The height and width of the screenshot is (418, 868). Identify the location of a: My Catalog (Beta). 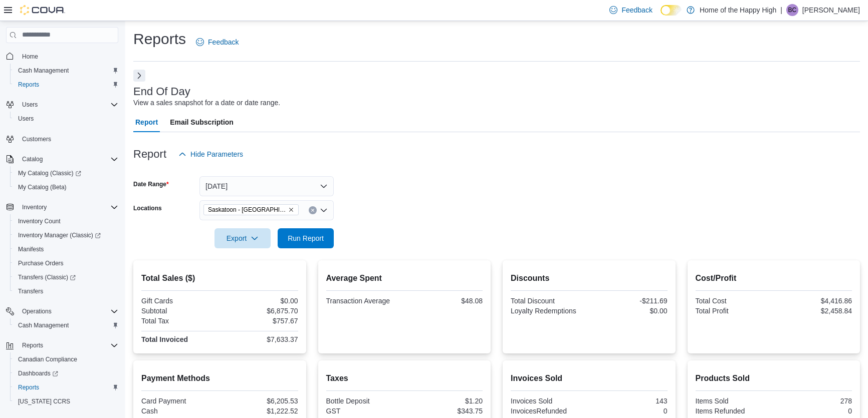
(42, 187).